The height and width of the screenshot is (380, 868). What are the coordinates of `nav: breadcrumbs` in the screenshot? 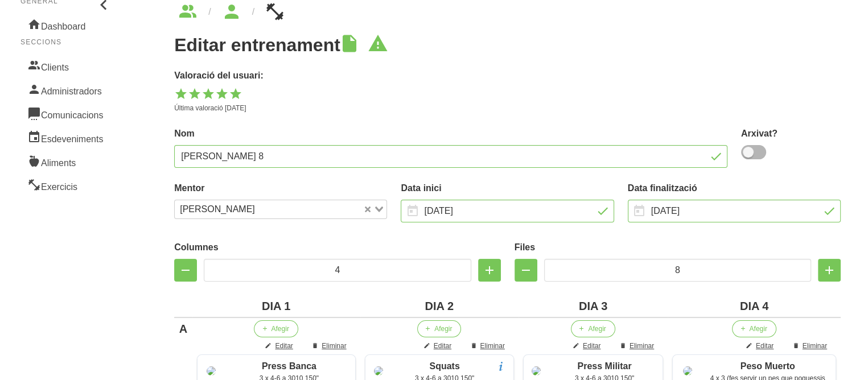 It's located at (507, 12).